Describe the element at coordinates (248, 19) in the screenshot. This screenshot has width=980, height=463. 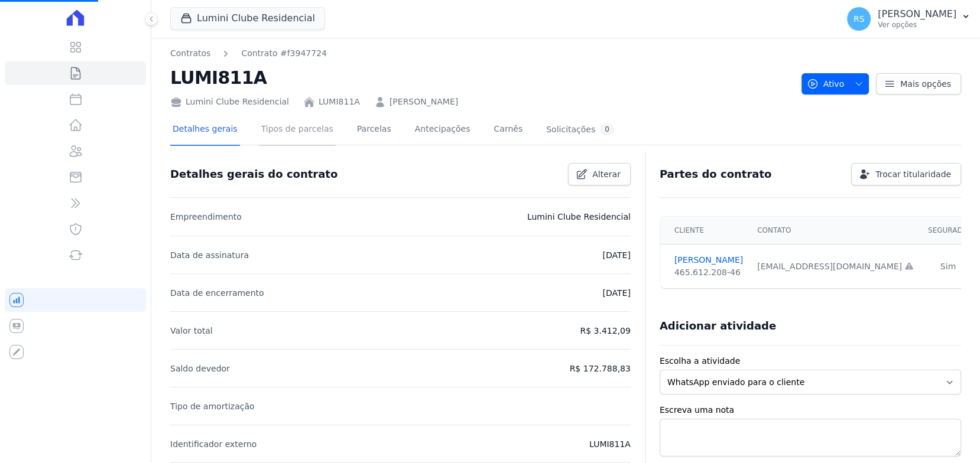
I see `button: Lumini Clube Residencial` at that location.